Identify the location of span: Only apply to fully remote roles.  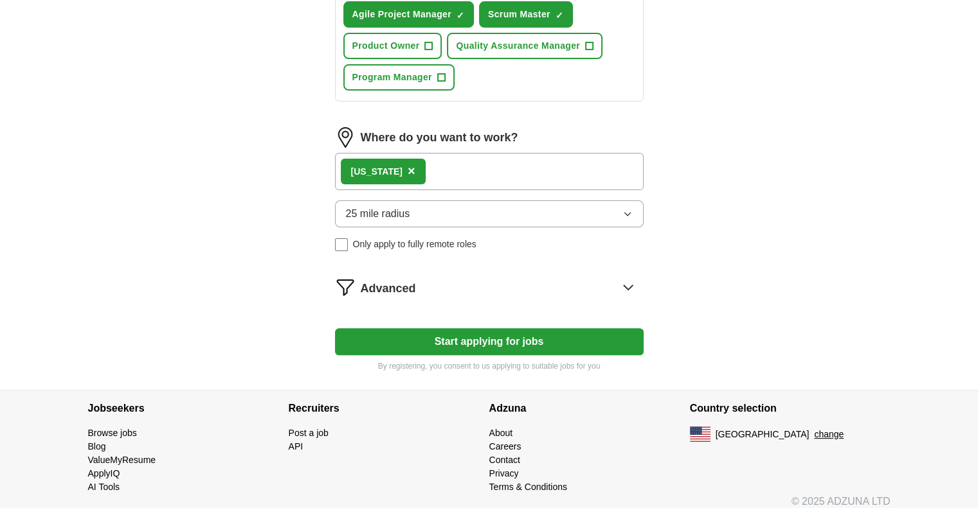
(415, 244).